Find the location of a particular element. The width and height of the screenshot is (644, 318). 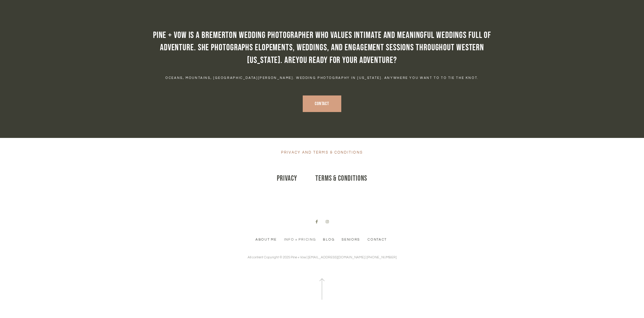

a: Blog is located at coordinates (329, 240).